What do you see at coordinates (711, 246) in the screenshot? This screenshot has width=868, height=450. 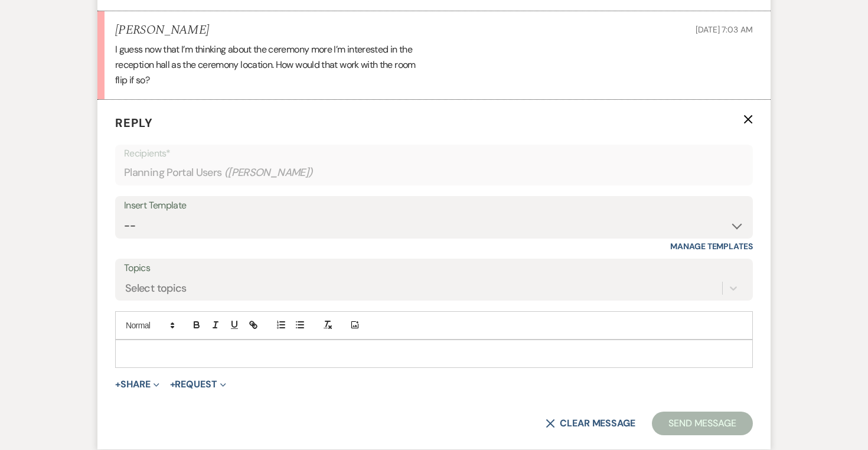 I see `a: Manage Templates` at bounding box center [711, 246].